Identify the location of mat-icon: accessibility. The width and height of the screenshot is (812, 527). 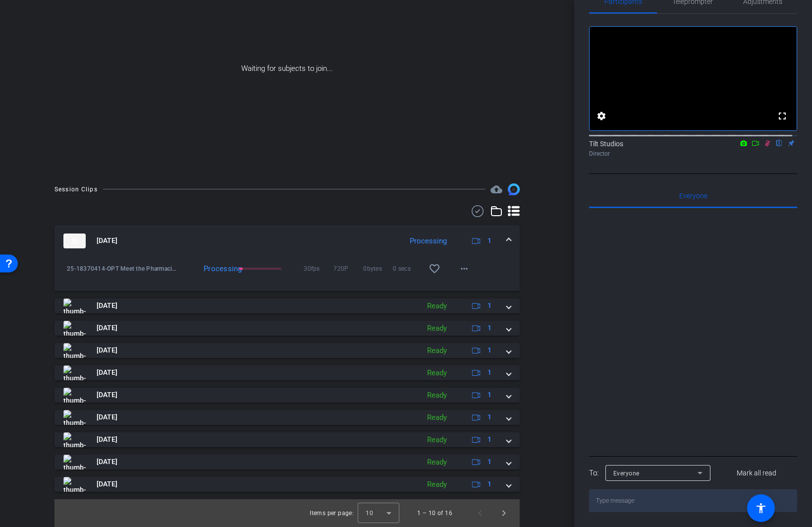
(761, 508).